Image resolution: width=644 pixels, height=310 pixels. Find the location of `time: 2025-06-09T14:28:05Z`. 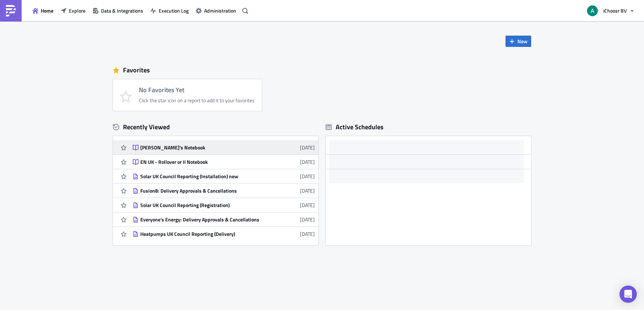

time: 2025-06-09T14:28:05Z is located at coordinates (307, 205).